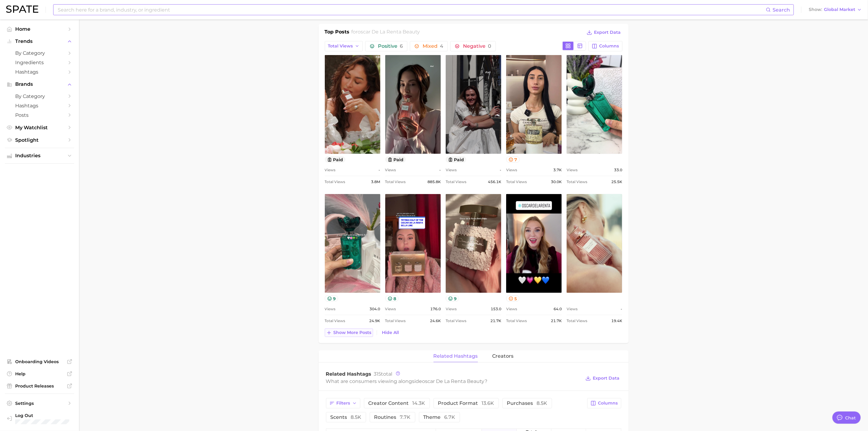 Image resolution: width=868 pixels, height=431 pixels. Describe the element at coordinates (40, 386) in the screenshot. I see `a: Product Releases` at that location.